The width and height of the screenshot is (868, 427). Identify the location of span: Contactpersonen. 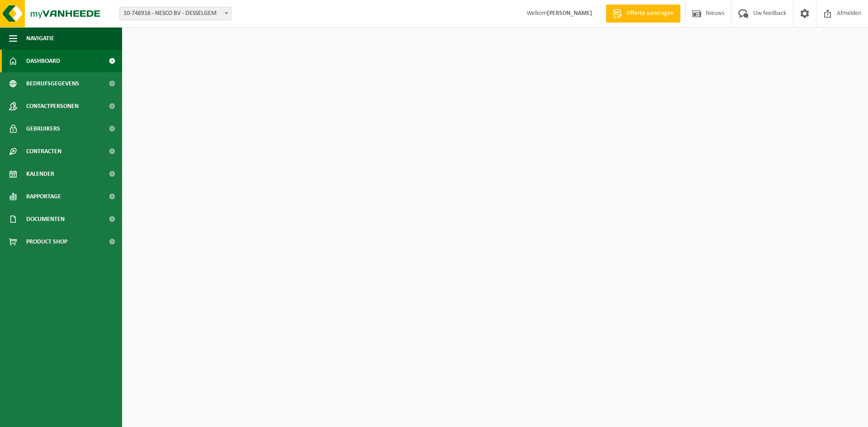
(52, 106).